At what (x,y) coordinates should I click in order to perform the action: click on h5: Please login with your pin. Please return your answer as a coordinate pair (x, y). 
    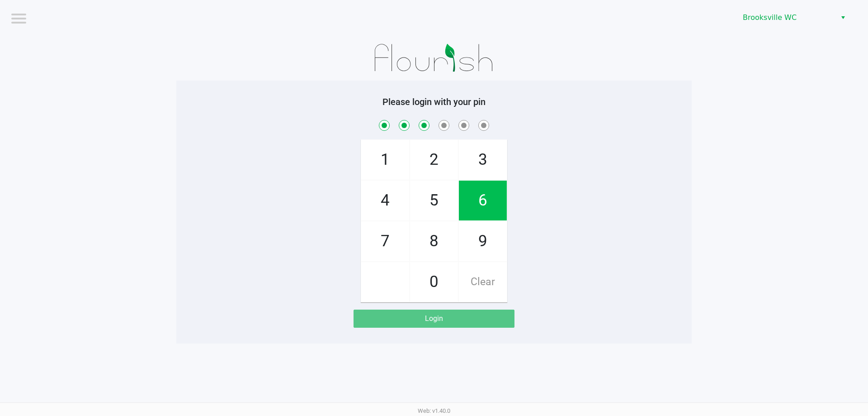
    Looking at the image, I should click on (434, 102).